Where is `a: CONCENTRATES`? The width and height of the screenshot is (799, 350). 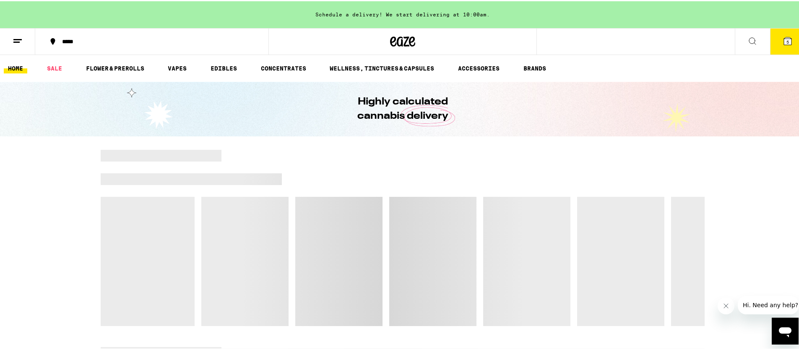 a: CONCENTRATES is located at coordinates (284, 67).